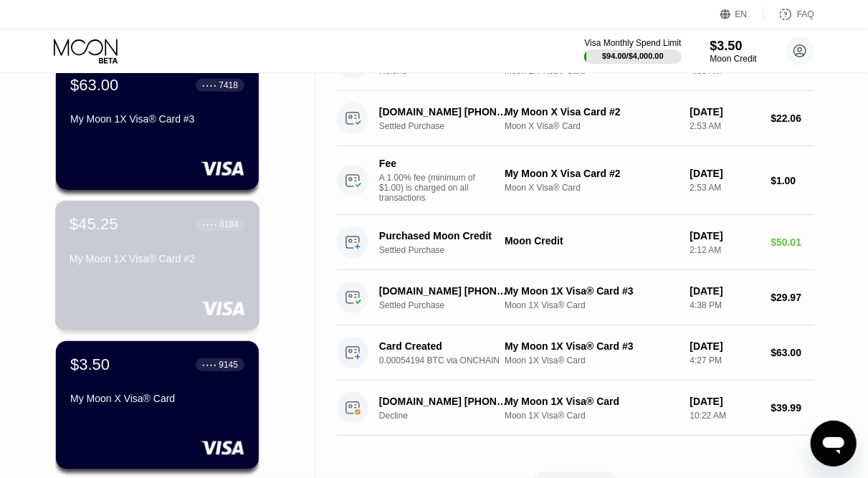 The height and width of the screenshot is (478, 868). What do you see at coordinates (724, 416) in the screenshot?
I see `div: 10:22 AM` at bounding box center [724, 416].